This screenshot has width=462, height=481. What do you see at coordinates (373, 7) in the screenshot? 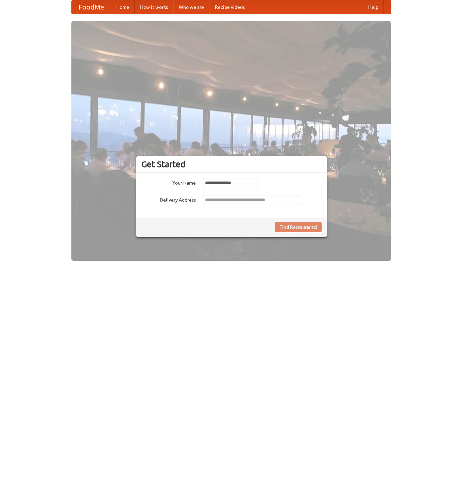
I see `a: Help` at bounding box center [373, 7].